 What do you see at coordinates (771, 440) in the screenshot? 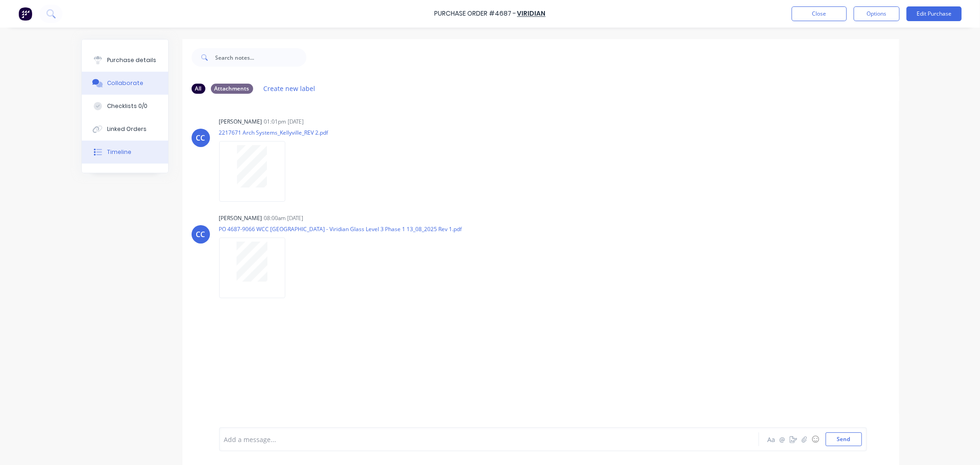
I see `button: Aa` at bounding box center [771, 440].